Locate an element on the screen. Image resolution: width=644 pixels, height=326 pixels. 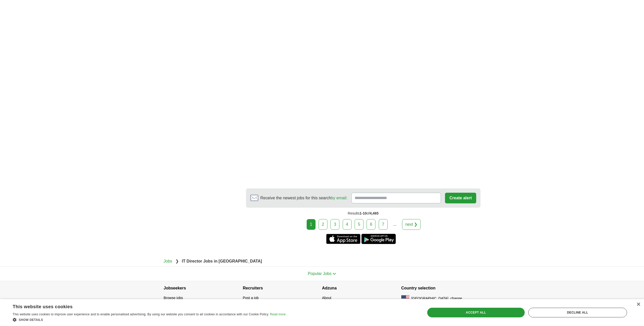
div: Close is located at coordinates (638, 304).